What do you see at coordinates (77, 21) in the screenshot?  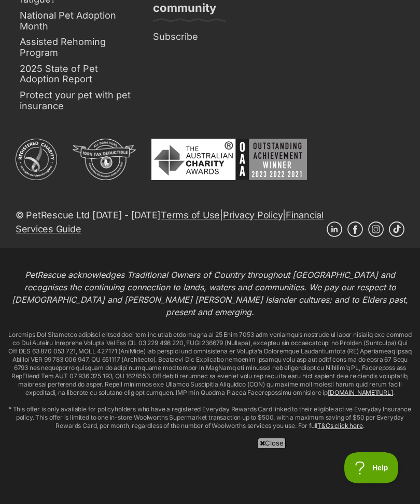 I see `a: National Pet Adoption Month` at bounding box center [77, 21].